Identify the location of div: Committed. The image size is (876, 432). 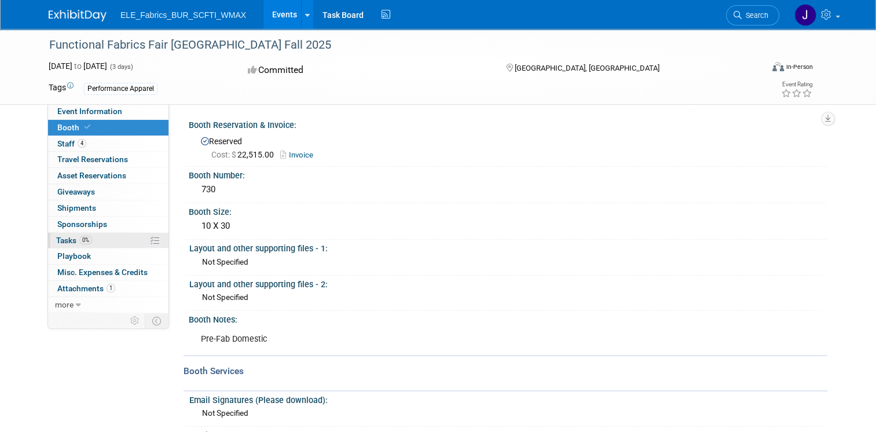
(366, 70).